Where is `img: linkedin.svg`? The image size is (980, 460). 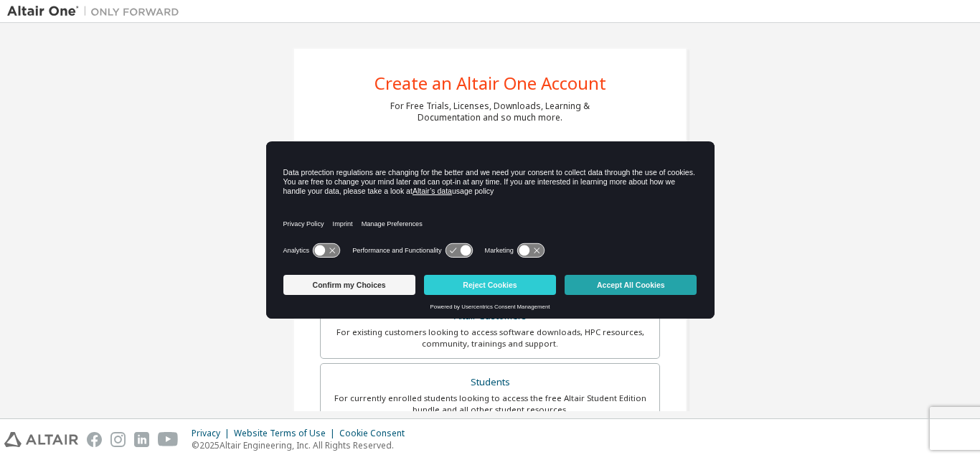 img: linkedin.svg is located at coordinates (142, 440).